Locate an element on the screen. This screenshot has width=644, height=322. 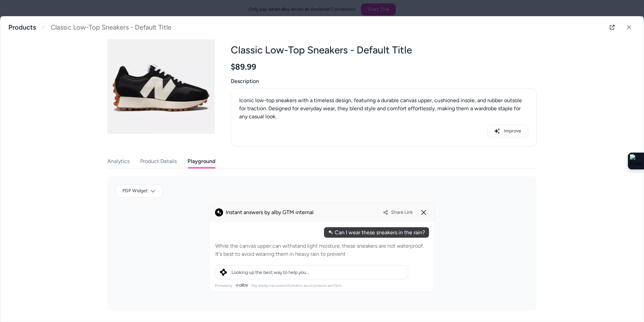
nav: breadcrumb is located at coordinates (89, 27).